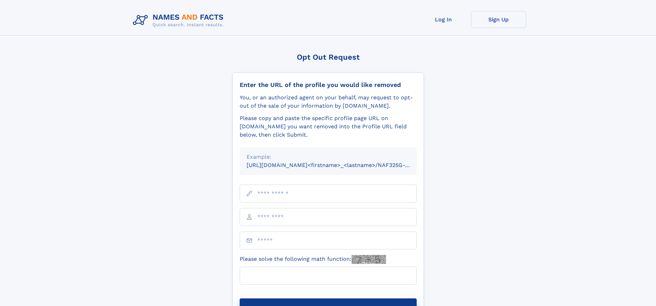 The height and width of the screenshot is (306, 656). What do you see at coordinates (328, 102) in the screenshot?
I see `div: You, or an authorized agent on your behalf, may request to opt-out of the sale of your informatio...` at bounding box center [328, 102].